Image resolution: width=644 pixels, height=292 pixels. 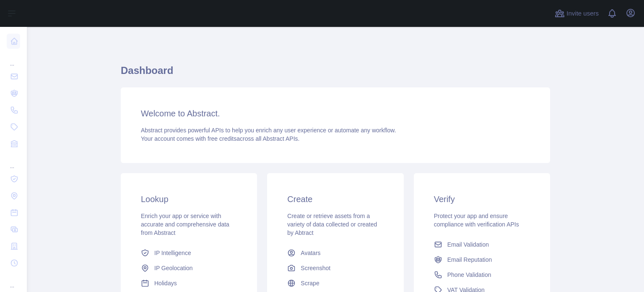 What do you see at coordinates (582, 13) in the screenshot?
I see `span: Invite users` at bounding box center [582, 13].